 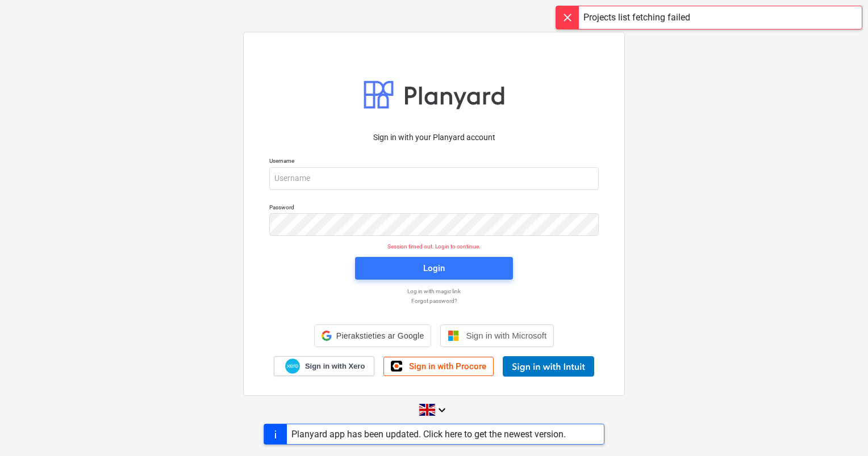 What do you see at coordinates (434, 209) in the screenshot?
I see `p: Password` at bounding box center [434, 209].